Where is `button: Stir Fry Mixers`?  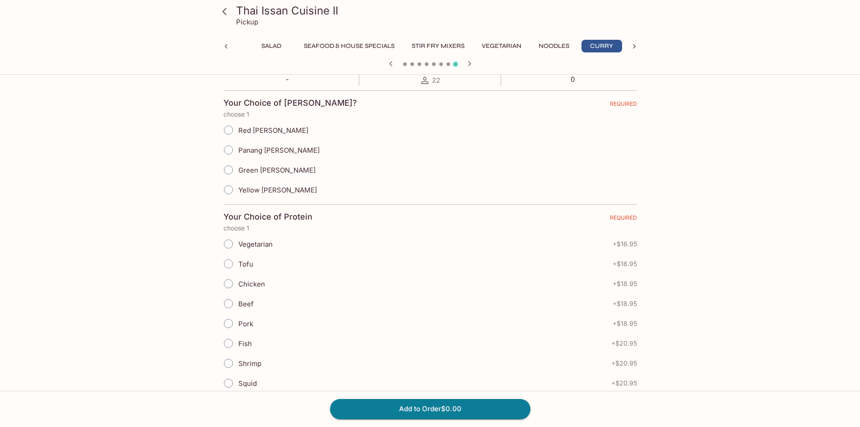
button: Stir Fry Mixers is located at coordinates (438, 46).